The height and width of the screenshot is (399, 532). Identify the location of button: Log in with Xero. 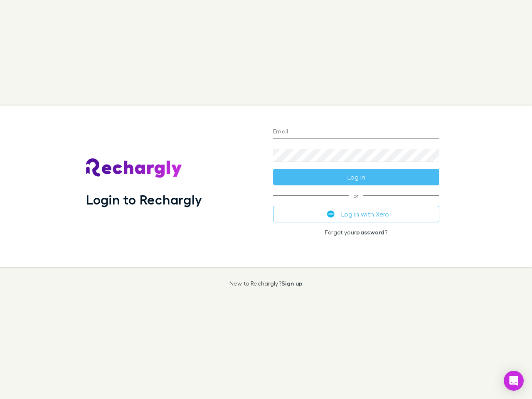
(356, 214).